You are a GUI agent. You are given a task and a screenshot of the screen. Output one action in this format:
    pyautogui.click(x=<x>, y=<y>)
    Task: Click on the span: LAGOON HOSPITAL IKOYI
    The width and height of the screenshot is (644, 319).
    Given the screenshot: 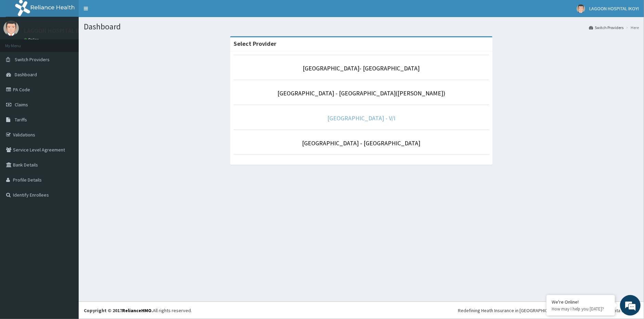 What is the action you would take?
    pyautogui.click(x=614, y=9)
    